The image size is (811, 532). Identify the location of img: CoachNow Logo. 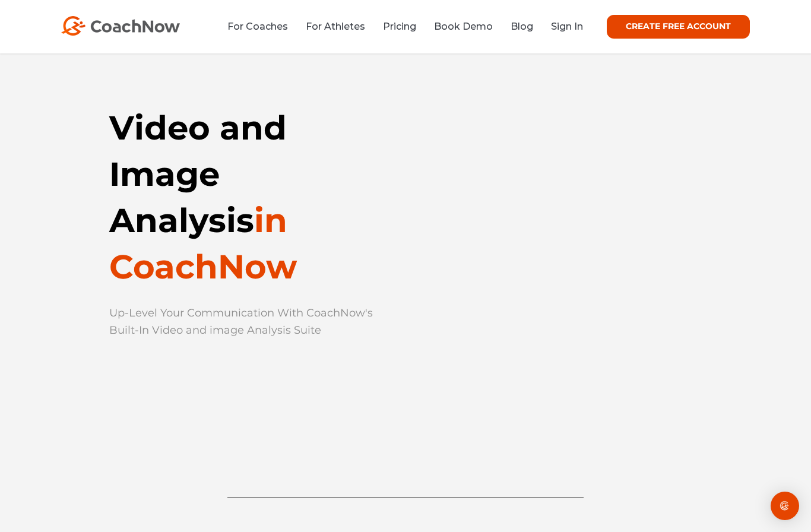
(120, 26).